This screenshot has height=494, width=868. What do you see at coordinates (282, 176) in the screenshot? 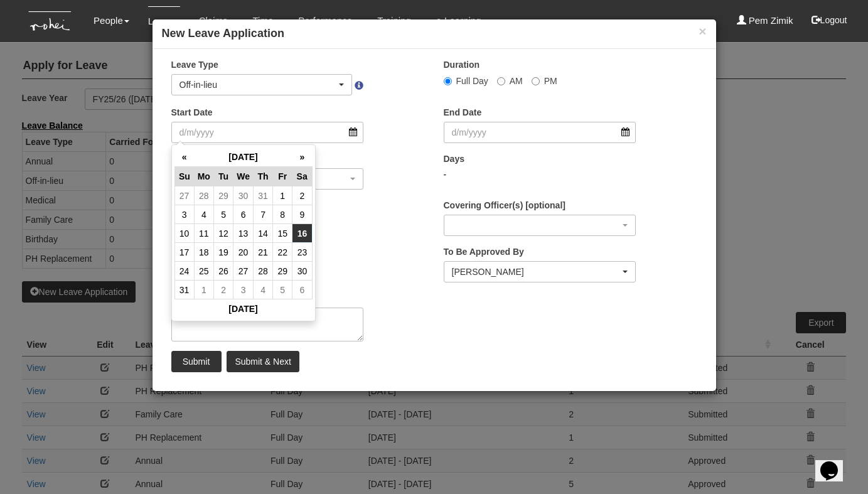
I see `th: Fr` at bounding box center [282, 176].